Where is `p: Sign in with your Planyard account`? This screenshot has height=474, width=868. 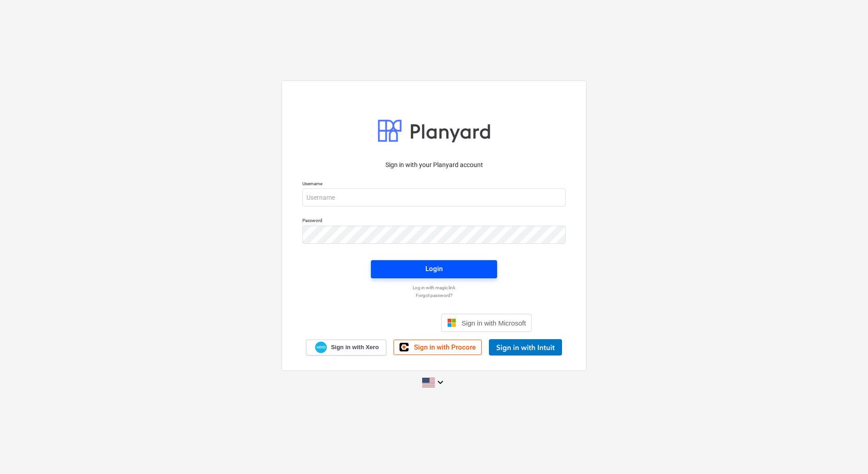 p: Sign in with your Planyard account is located at coordinates (434, 165).